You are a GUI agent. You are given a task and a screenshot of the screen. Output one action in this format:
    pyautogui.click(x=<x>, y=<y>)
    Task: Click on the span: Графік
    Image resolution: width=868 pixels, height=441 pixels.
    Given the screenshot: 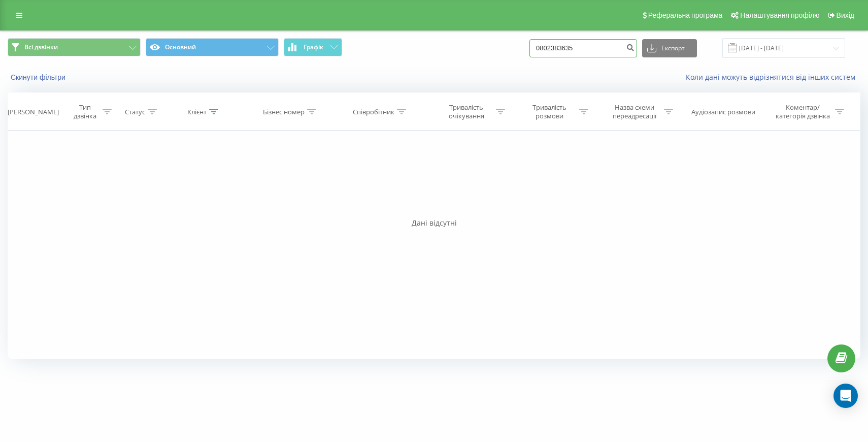 What is the action you would take?
    pyautogui.click(x=313, y=47)
    